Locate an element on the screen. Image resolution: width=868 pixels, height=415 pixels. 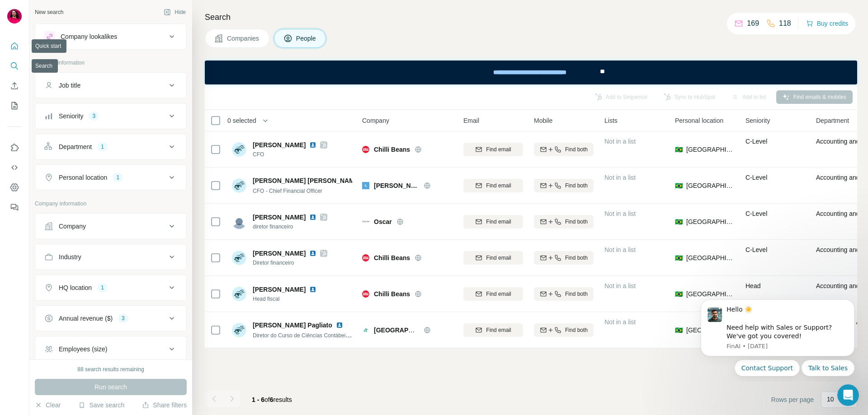
div: Industry is located at coordinates (70, 257).